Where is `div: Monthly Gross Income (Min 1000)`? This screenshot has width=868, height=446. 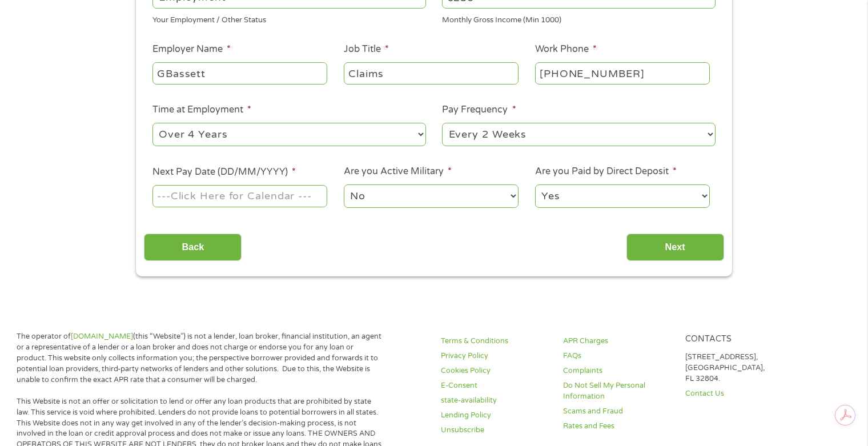
div: Monthly Gross Income (Min 1000) is located at coordinates (579, 18).